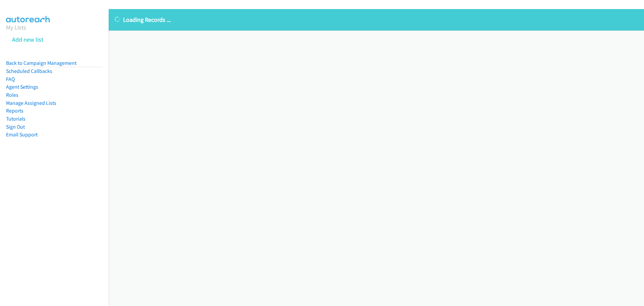 Image resolution: width=644 pixels, height=306 pixels. I want to click on a: Agent Settings, so click(22, 87).